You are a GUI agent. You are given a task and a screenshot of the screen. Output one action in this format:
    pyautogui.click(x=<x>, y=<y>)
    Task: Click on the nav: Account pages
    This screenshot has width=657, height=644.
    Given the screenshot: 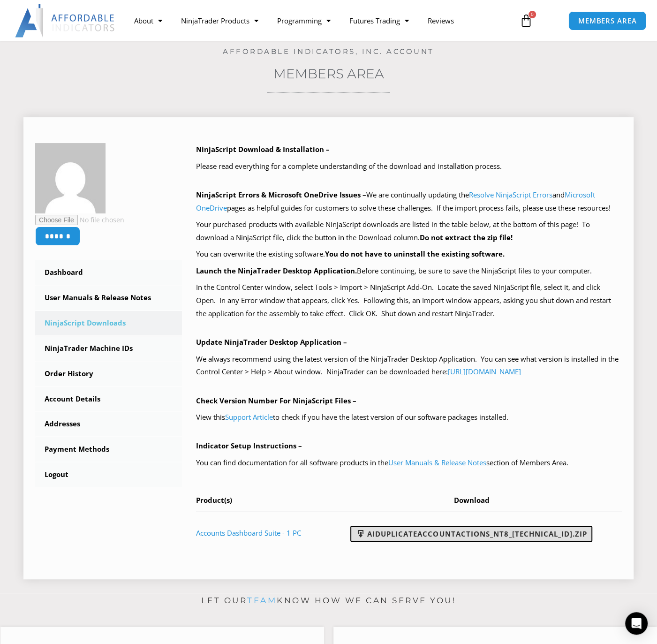 What is the action you would take?
    pyautogui.click(x=109, y=374)
    